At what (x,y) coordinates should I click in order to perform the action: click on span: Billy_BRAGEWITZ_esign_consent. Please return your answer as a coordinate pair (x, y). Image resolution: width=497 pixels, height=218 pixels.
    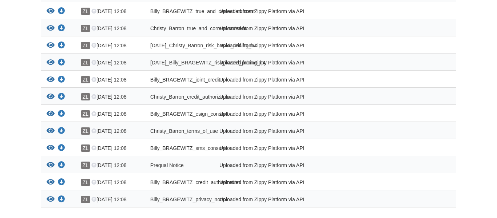
    Looking at the image, I should click on (189, 114).